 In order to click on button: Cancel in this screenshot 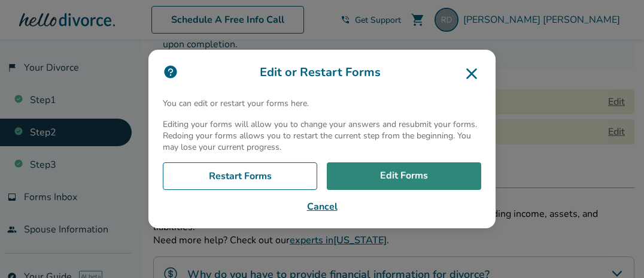, I will do `click(322, 207)`.